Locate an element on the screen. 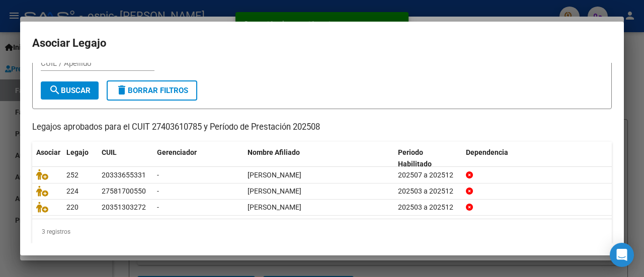 This screenshot has width=644, height=277. datatable-header-cell: Legajo is located at coordinates (80, 159).